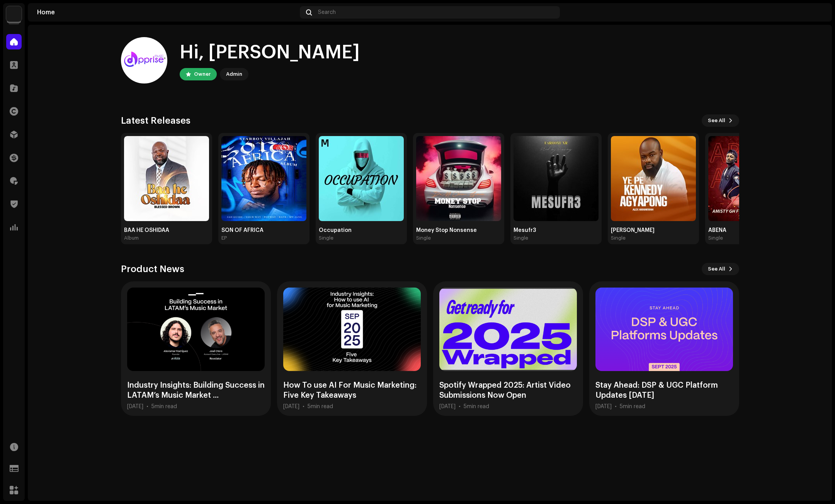 The image size is (835, 504). What do you see at coordinates (196, 390) in the screenshot?
I see `div: Industry Insights: Building Success in LATAM’s Music Market ...` at bounding box center [196, 390].